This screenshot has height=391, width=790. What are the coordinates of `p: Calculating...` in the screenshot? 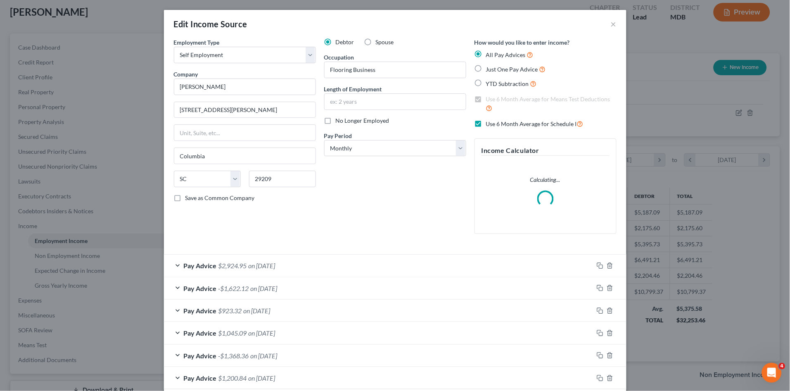 It's located at (546, 180).